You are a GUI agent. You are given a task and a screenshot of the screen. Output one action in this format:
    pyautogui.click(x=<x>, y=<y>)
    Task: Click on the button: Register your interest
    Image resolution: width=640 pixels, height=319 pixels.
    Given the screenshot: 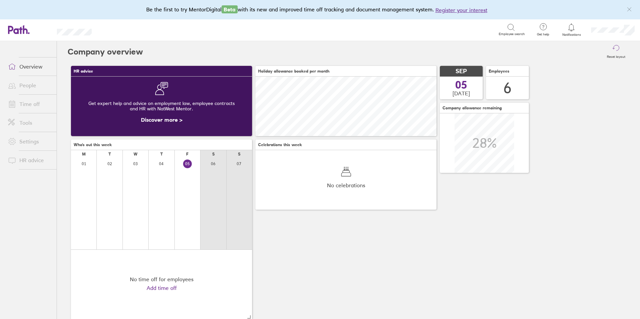 What is the action you would take?
    pyautogui.click(x=461, y=10)
    